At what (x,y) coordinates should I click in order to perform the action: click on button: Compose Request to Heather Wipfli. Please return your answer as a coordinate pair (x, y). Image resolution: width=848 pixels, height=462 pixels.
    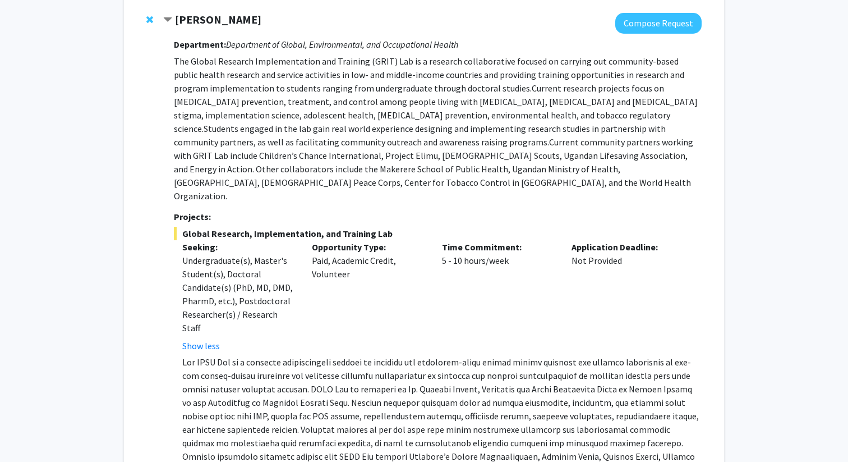
    Looking at the image, I should click on (659, 23).